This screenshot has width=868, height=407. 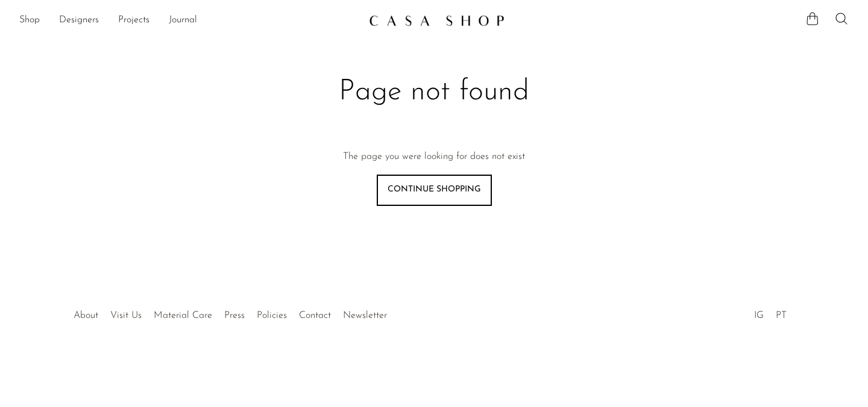 I want to click on a: Visit Us, so click(x=126, y=315).